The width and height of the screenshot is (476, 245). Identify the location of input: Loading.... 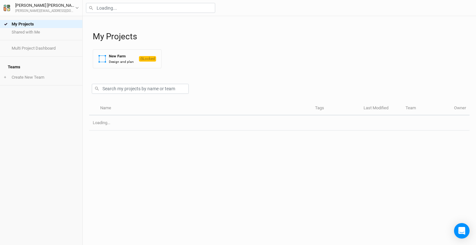
(150, 8).